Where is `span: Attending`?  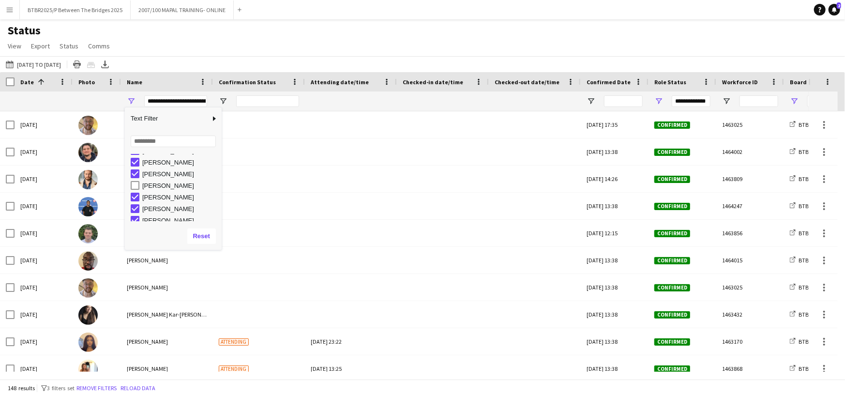 span: Attending is located at coordinates (234, 342).